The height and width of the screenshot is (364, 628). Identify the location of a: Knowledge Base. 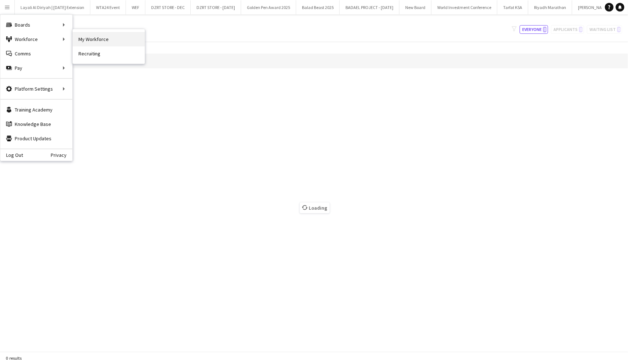
(36, 124).